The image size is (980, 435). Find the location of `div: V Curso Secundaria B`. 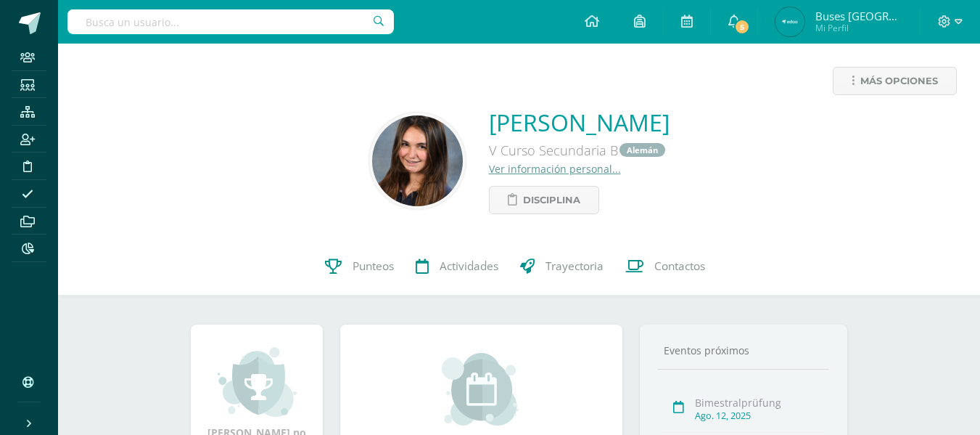

div: V Curso Secundaria B is located at coordinates (579, 149).